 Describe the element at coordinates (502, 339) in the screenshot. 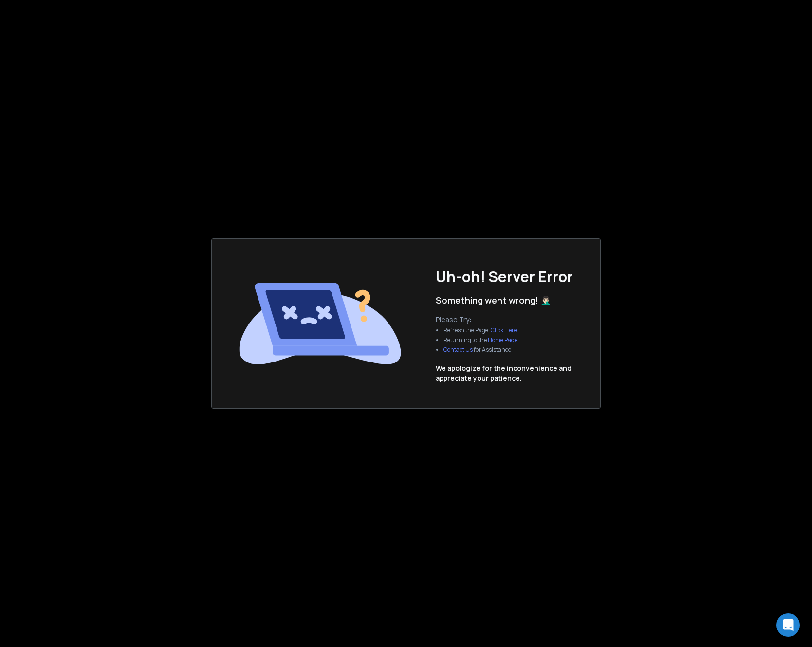

I see `a: Home Page` at that location.